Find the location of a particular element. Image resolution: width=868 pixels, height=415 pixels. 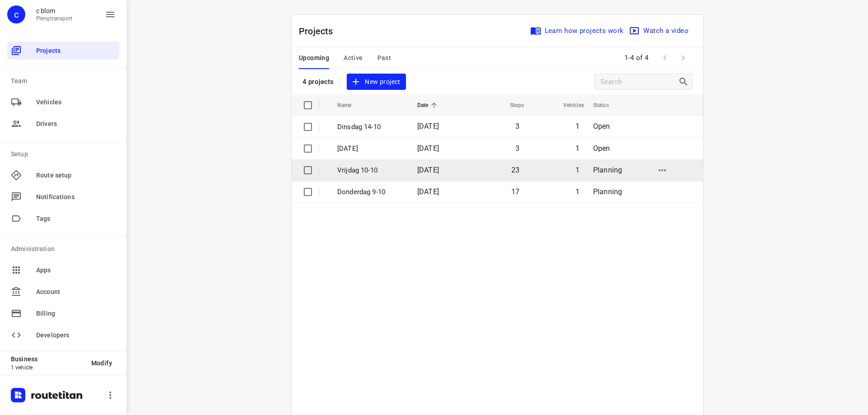

span: 23 is located at coordinates (515, 170).